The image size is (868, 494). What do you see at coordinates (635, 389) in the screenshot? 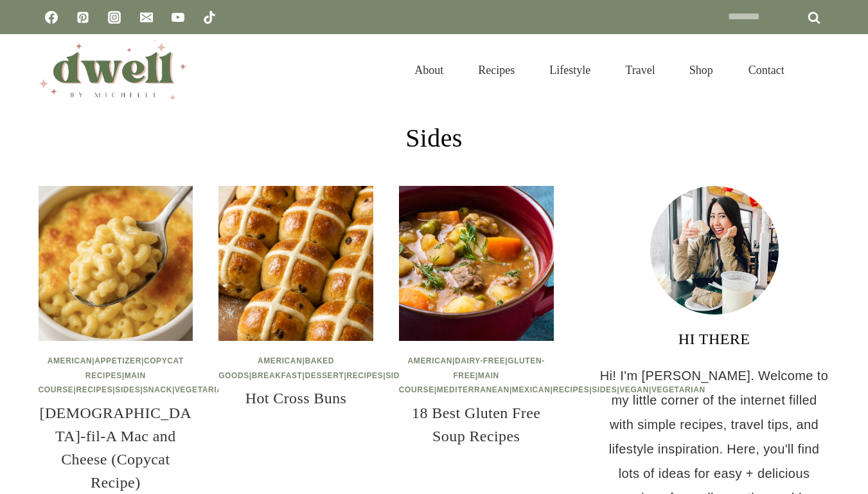
I see `a: Vegan` at bounding box center [635, 389].